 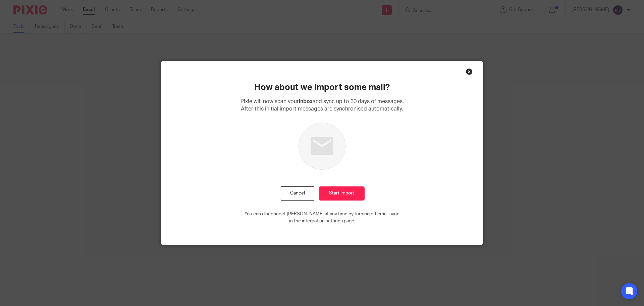 What do you see at coordinates (469, 71) in the screenshot?
I see `div: Close this dialog window` at bounding box center [469, 71].